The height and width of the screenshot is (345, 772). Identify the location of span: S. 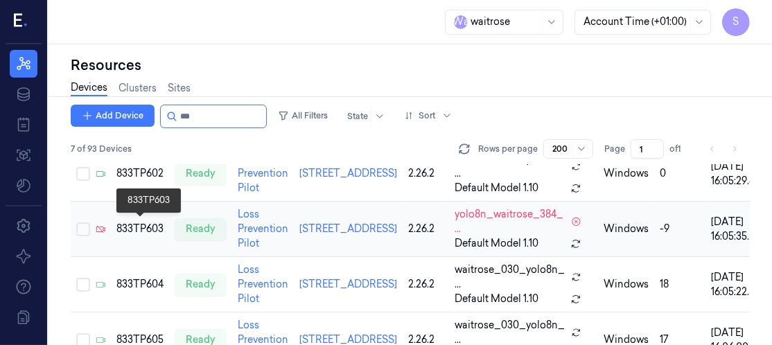
(736, 22).